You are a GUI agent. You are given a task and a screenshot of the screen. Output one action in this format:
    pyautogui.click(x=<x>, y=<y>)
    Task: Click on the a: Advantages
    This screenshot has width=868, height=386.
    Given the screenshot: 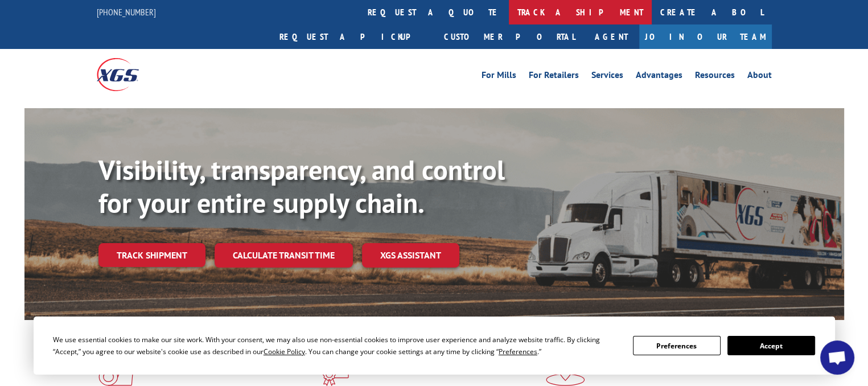 What is the action you would take?
    pyautogui.click(x=660, y=77)
    